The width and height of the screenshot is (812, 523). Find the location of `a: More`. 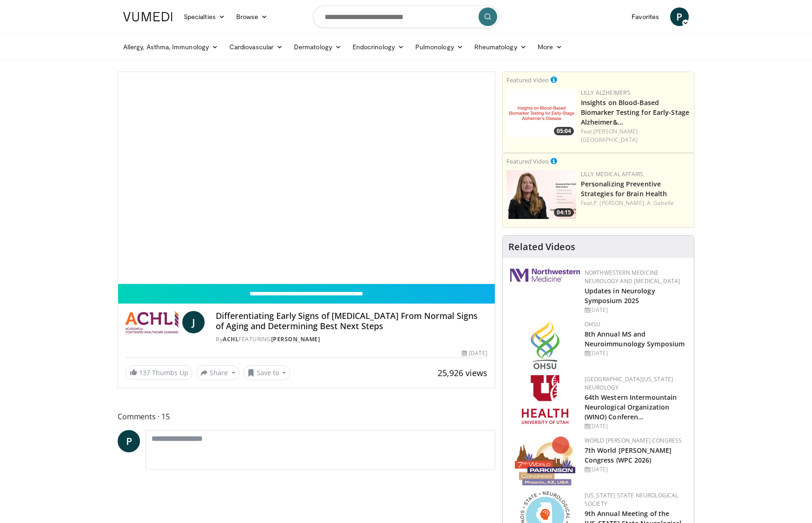

a: More is located at coordinates (550, 47).